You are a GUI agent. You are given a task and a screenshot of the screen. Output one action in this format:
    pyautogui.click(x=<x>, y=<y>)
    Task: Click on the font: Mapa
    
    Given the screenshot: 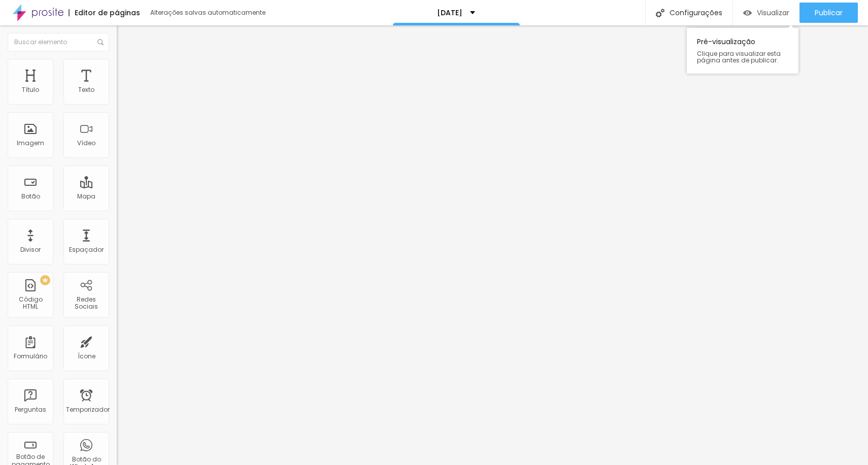 What is the action you would take?
    pyautogui.click(x=86, y=196)
    